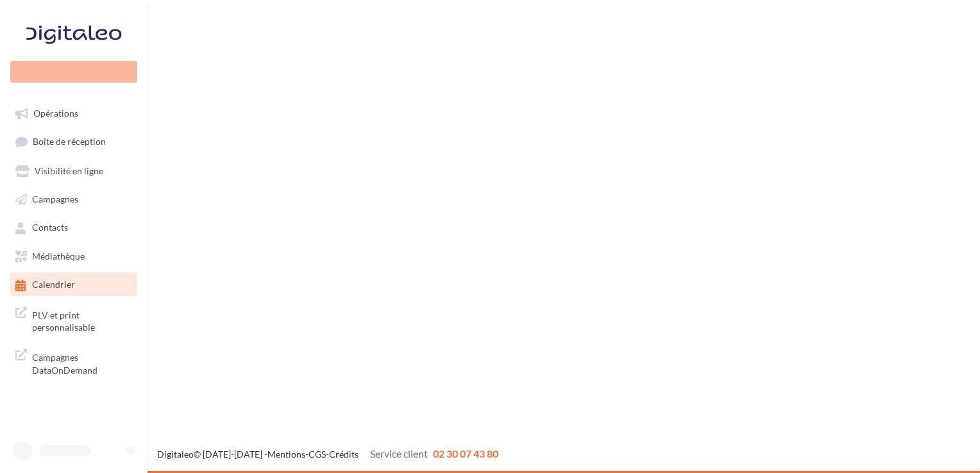 This screenshot has height=473, width=980. I want to click on a: Crédits, so click(344, 454).